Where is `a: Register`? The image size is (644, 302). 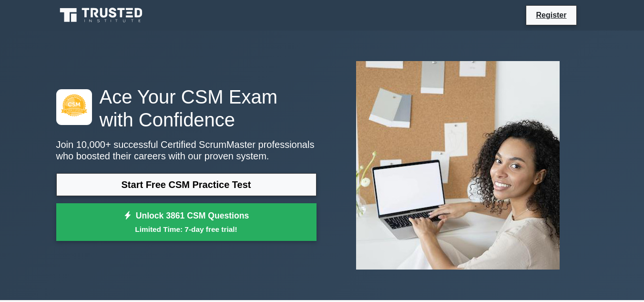
a: Register is located at coordinates (551, 15).